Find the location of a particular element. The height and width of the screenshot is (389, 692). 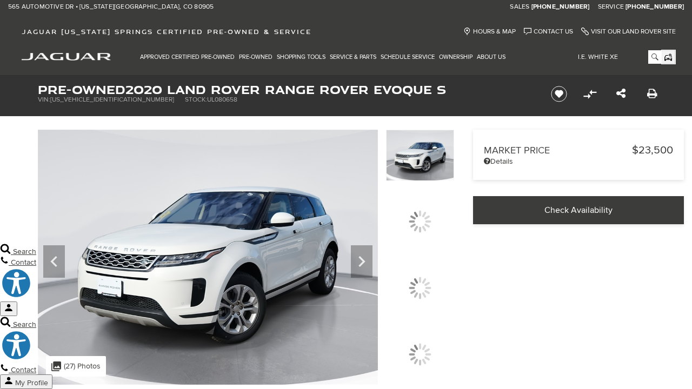

span: Check Availability is located at coordinates (578, 210).